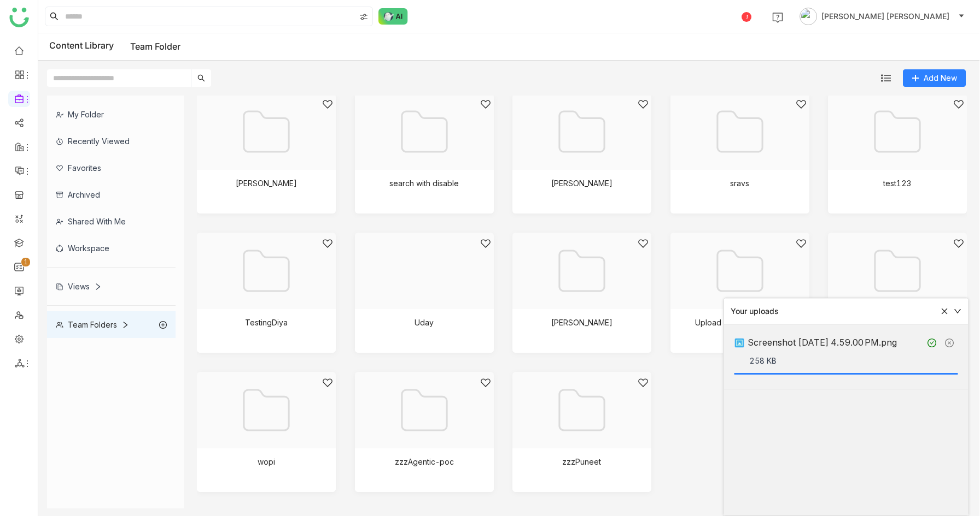 The image size is (980, 516). Describe the element at coordinates (156, 47) in the screenshot. I see `a: Team Folder` at that location.